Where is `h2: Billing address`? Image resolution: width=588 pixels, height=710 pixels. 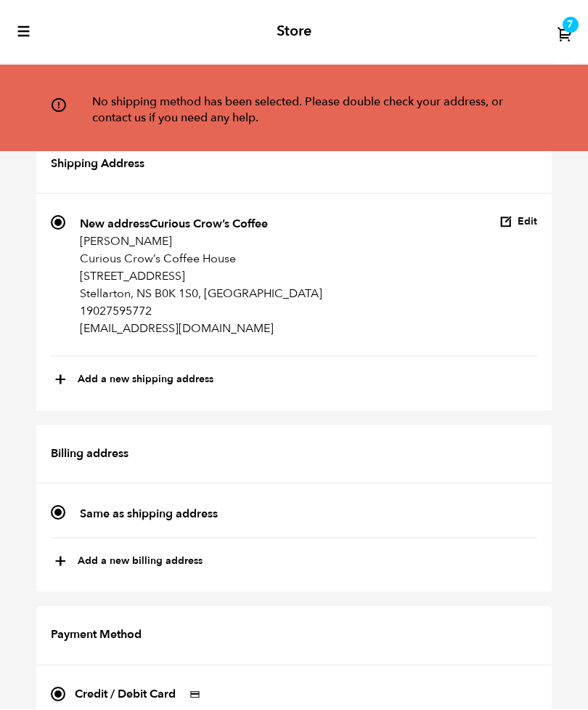 h2: Billing address is located at coordinates (294, 454).